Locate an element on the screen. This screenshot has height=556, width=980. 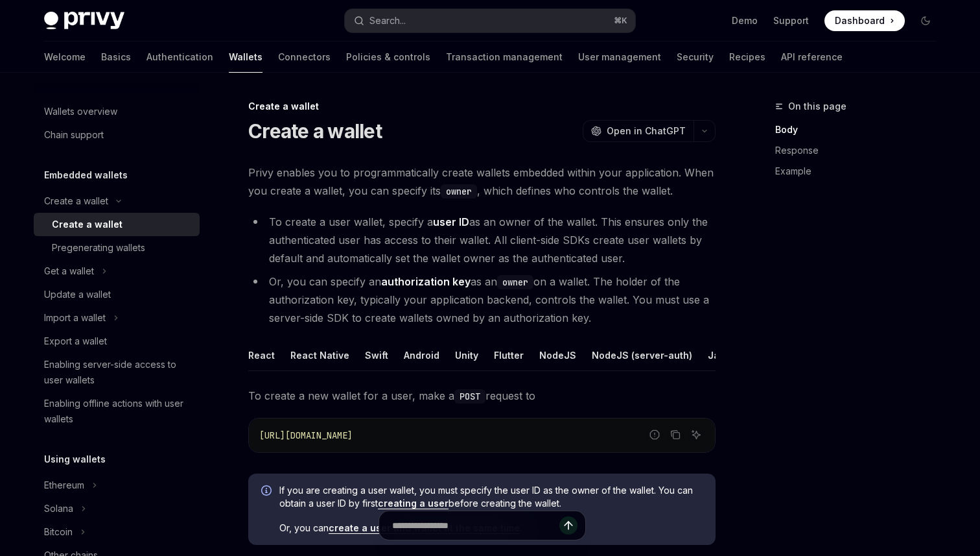
a: Welcome is located at coordinates (65, 57).